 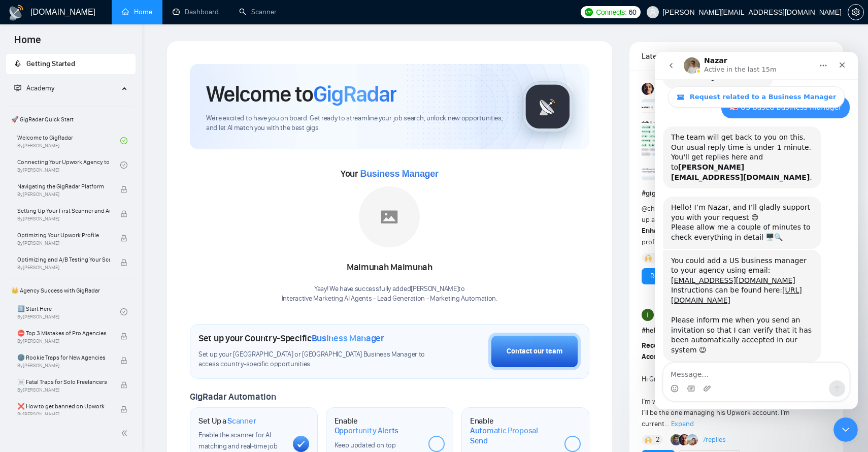 What do you see at coordinates (736, 331) in the screenshot?
I see `h1: # help-channel` at bounding box center [736, 331].